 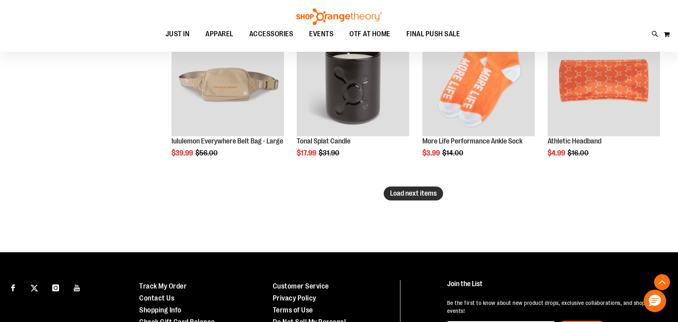 What do you see at coordinates (34, 287) in the screenshot?
I see `a: Visit our X page` at bounding box center [34, 287].